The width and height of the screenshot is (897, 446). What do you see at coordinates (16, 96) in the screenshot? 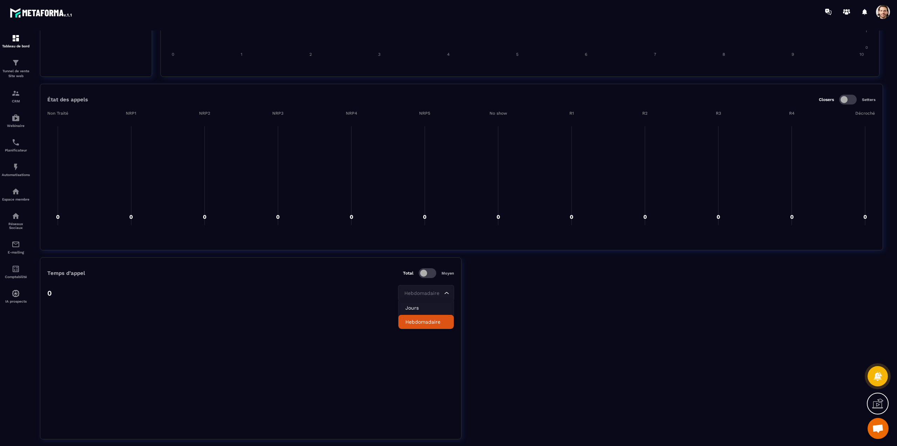
I see `a: formationformationCRM` at bounding box center [16, 96].